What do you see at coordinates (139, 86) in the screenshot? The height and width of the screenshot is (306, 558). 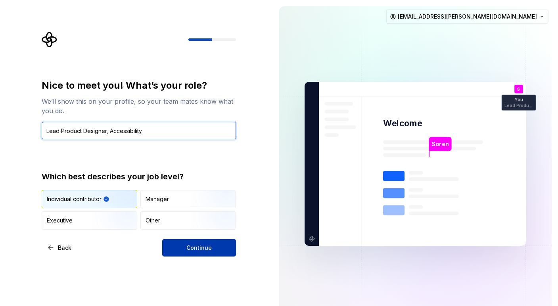 I see `div: Nice to meet you! What’s your role?` at bounding box center [139, 86].